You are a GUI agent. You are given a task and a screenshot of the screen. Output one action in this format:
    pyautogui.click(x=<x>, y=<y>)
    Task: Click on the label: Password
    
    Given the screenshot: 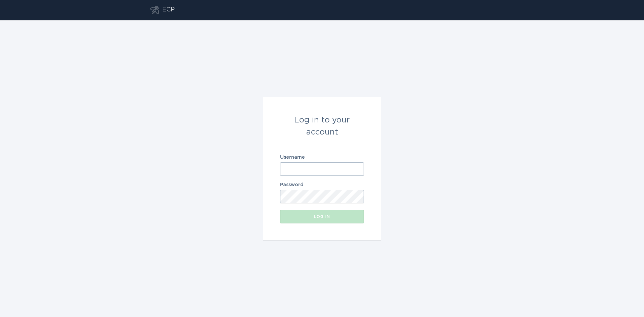 What is the action you would take?
    pyautogui.click(x=322, y=185)
    